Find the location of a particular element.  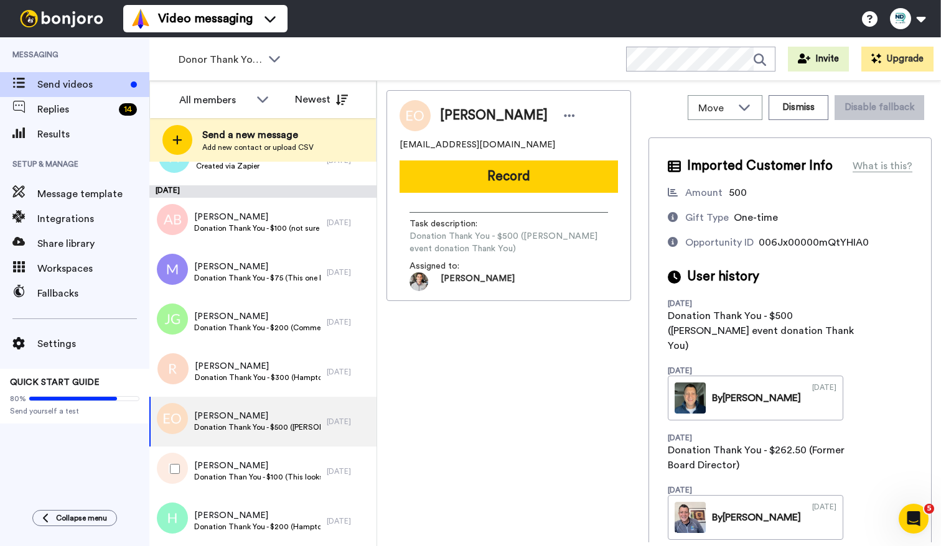

span: Replies is located at coordinates (75, 109).